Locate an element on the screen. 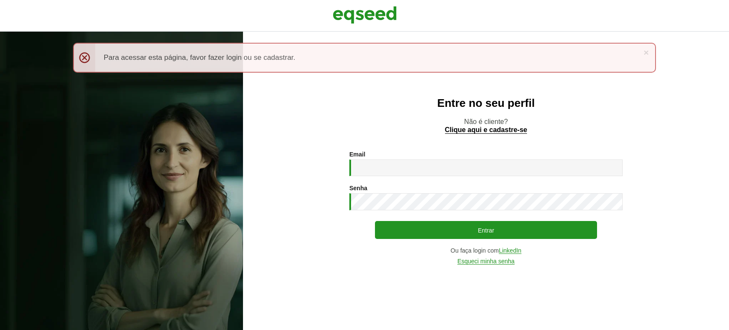  p: Não é cliente? is located at coordinates (486, 125).